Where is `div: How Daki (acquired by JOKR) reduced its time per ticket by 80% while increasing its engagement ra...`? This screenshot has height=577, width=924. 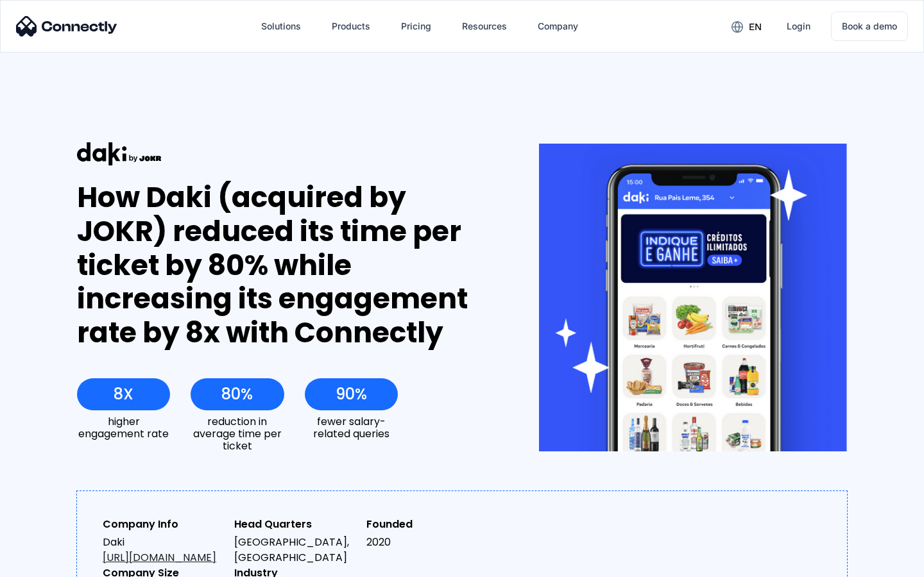
div: How Daki (acquired by JOKR) reduced its time per ticket by 80% while increasing its engagement ra... is located at coordinates (285, 266).